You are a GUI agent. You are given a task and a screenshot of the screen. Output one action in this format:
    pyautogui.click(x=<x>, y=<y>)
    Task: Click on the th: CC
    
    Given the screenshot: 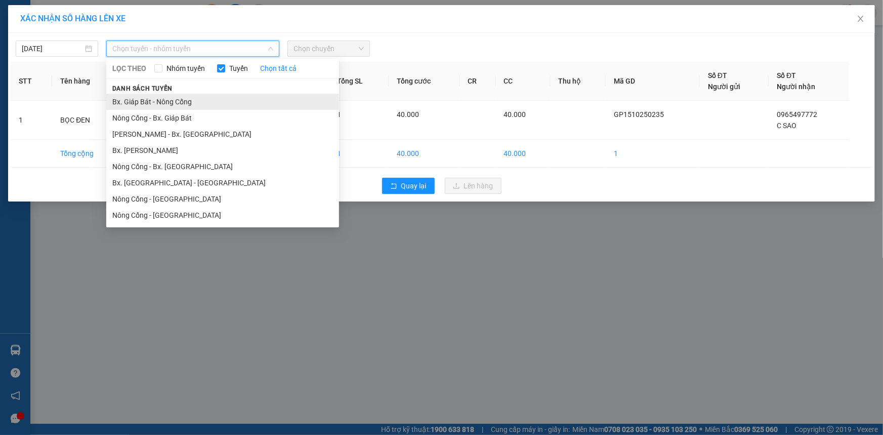 What is the action you would take?
    pyautogui.click(x=523, y=81)
    